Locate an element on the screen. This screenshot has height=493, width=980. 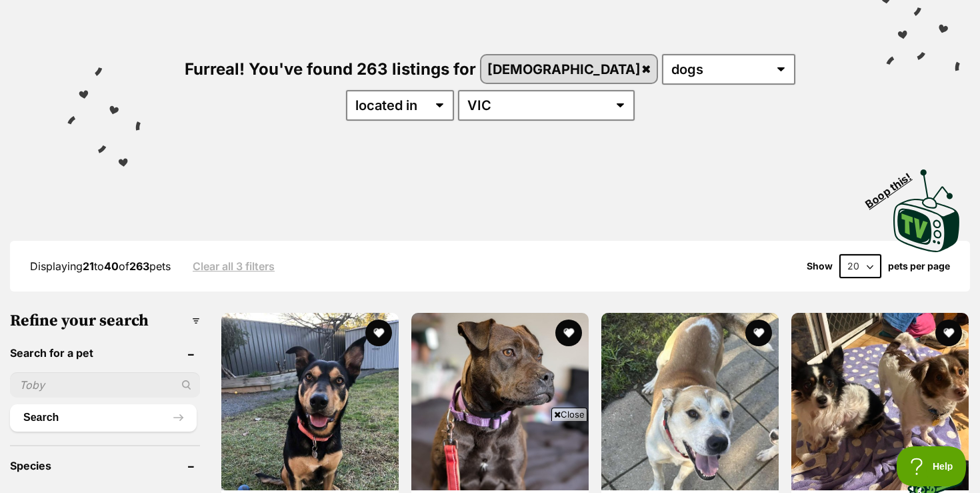
strong: 21 is located at coordinates (88, 266).